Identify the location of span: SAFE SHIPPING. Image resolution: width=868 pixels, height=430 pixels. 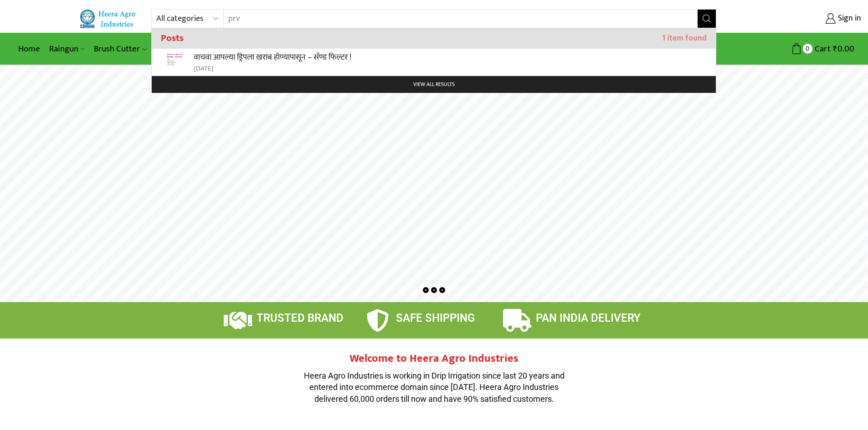
(435, 319).